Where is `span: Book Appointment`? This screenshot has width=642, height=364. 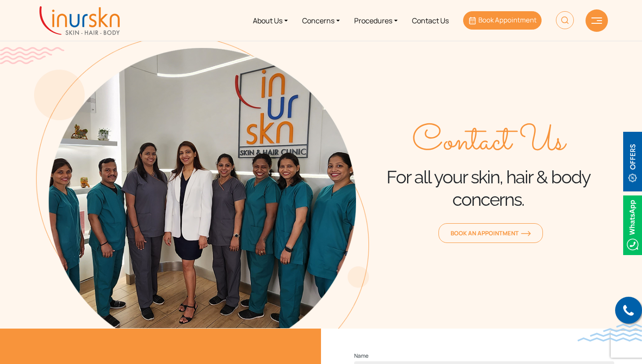 span: Book Appointment is located at coordinates (508, 20).